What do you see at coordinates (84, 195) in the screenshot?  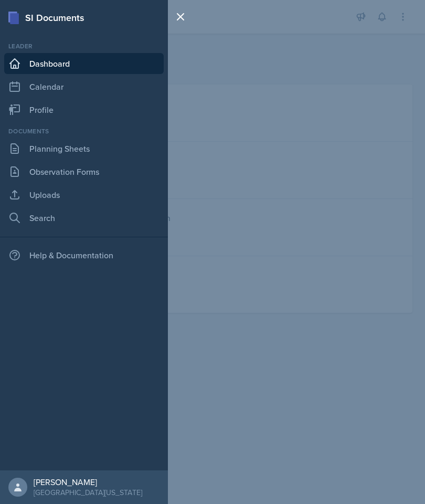 I see `a: Uploads` at bounding box center [84, 195].